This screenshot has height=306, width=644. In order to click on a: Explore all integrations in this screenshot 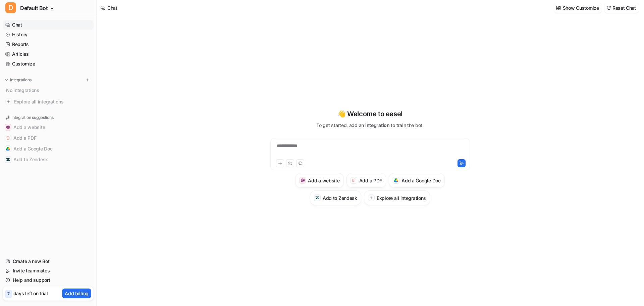, I will do `click(48, 101)`.